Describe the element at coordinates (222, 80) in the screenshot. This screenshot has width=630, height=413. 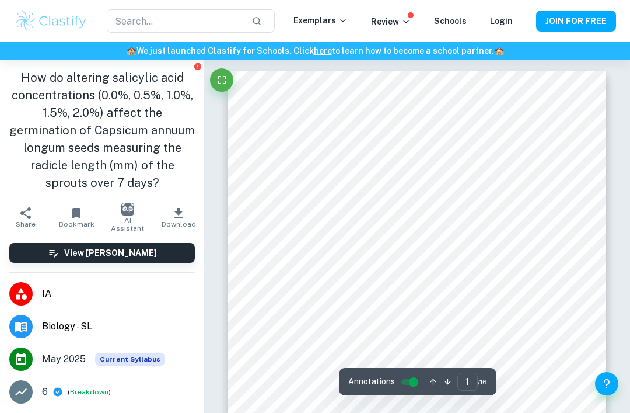
I see `button: Fullscreen` at that location.